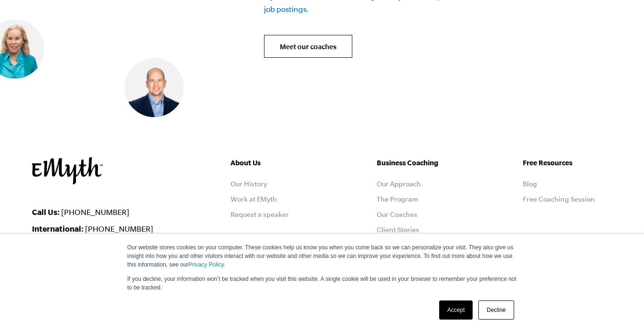 This screenshot has width=644, height=332. I want to click on a: Accept, so click(456, 310).